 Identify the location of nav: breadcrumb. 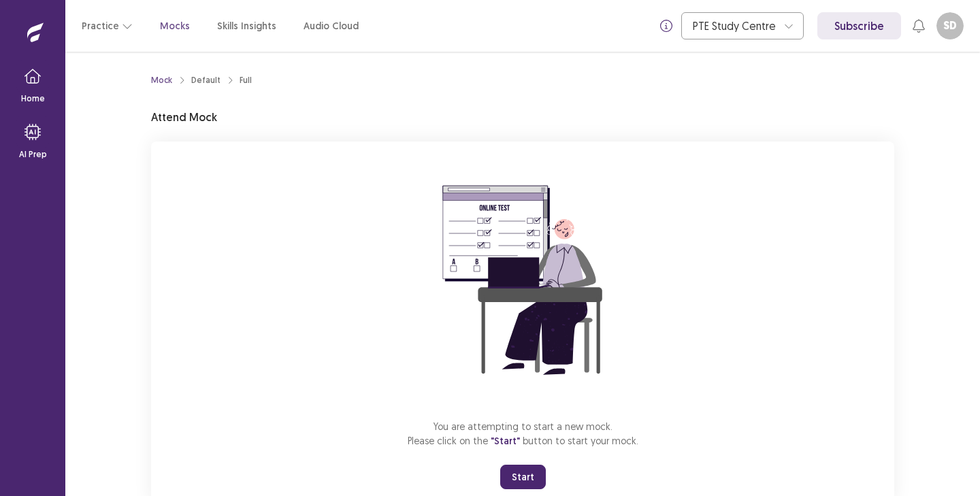
(201, 80).